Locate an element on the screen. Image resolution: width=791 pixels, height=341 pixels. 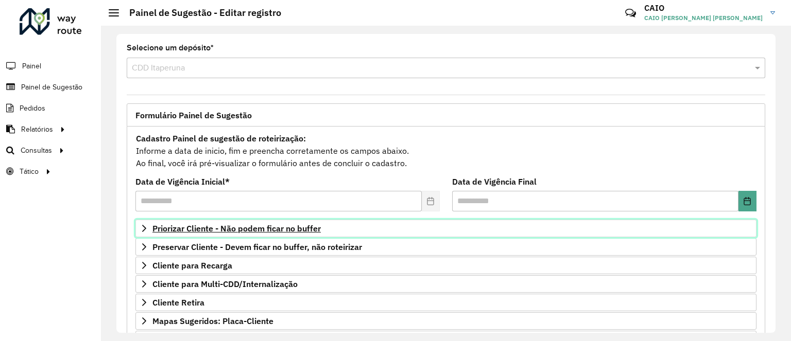
button: Choose Date is located at coordinates (747, 201).